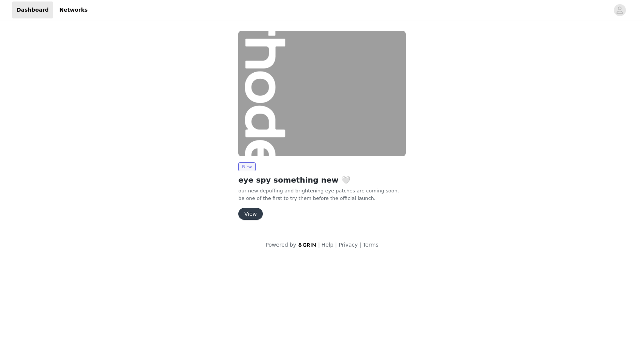  What do you see at coordinates (348, 245) in the screenshot?
I see `a: Privacy` at bounding box center [348, 245].